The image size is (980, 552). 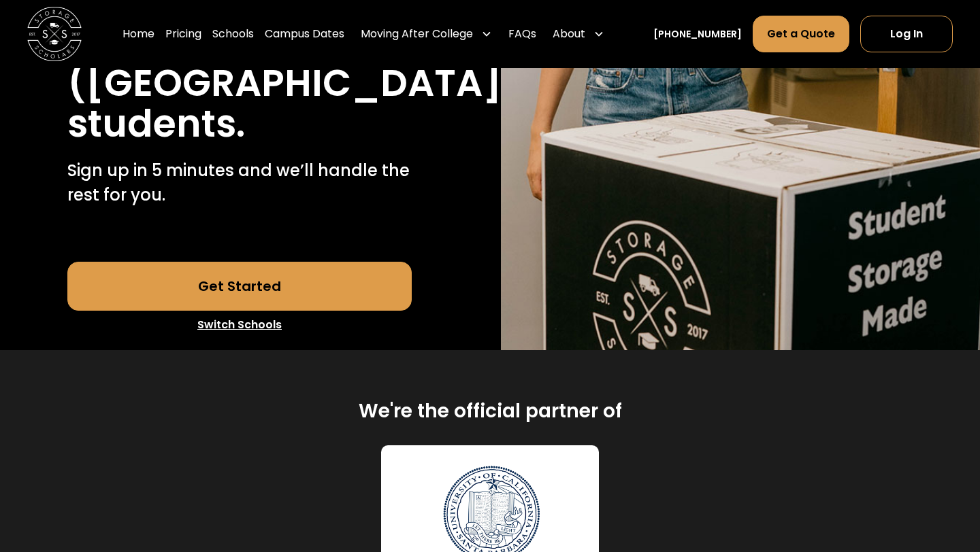 I want to click on a: Pricing, so click(x=183, y=34).